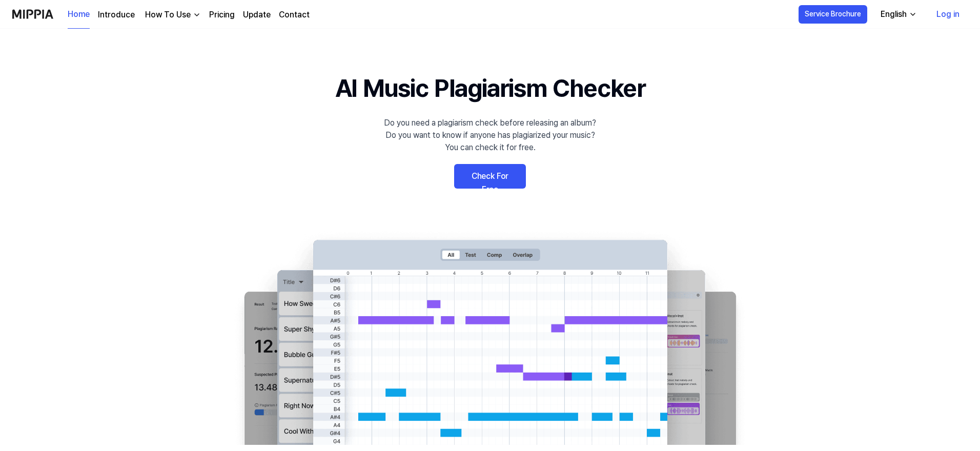 This screenshot has height=451, width=980. What do you see at coordinates (833, 15) in the screenshot?
I see `a: Service Brochure` at bounding box center [833, 15].